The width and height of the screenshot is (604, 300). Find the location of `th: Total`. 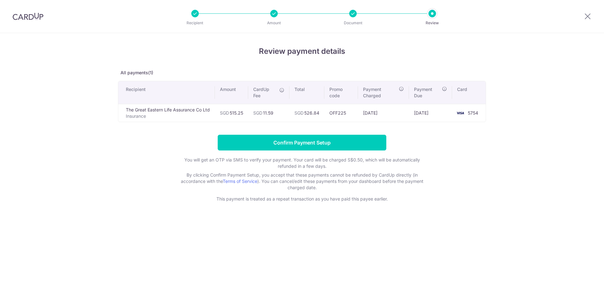

th: Total is located at coordinates (307, 92).